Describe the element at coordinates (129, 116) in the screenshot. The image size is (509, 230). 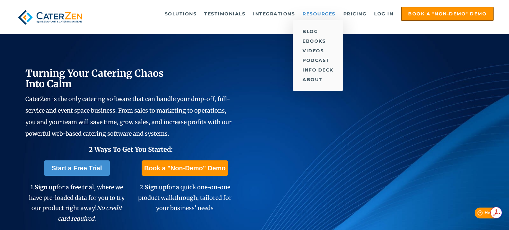
I see `span: CaterZen is the only catering software that can handle your drop-off, full-service and event spac...` at that location.